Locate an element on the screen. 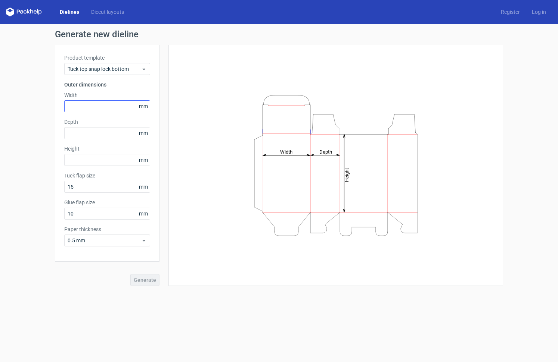 The image size is (558, 362). label: Width is located at coordinates (107, 95).